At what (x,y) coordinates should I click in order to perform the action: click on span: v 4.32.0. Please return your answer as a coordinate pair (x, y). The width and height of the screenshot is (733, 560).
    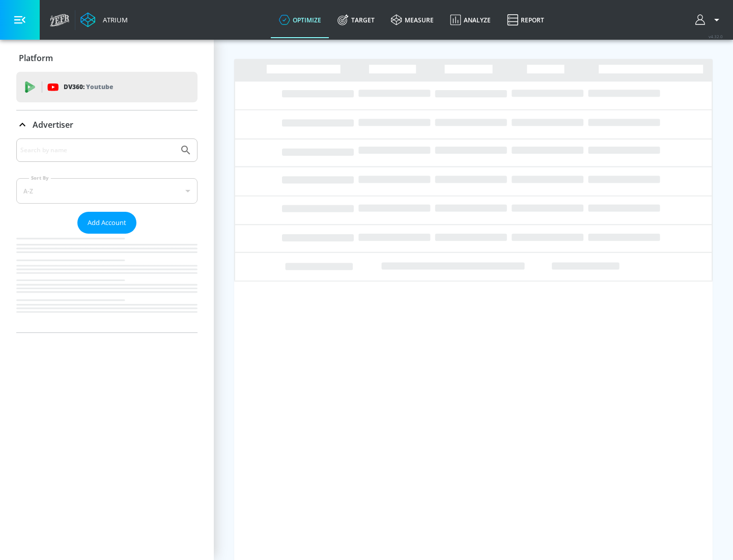
    Looking at the image, I should click on (716, 36).